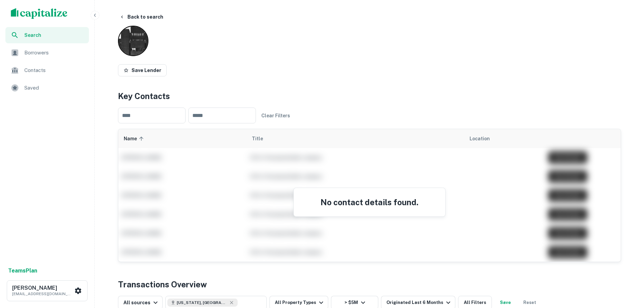 This screenshot has width=644, height=308. What do you see at coordinates (54, 35) in the screenshot?
I see `span: Search` at bounding box center [54, 35].